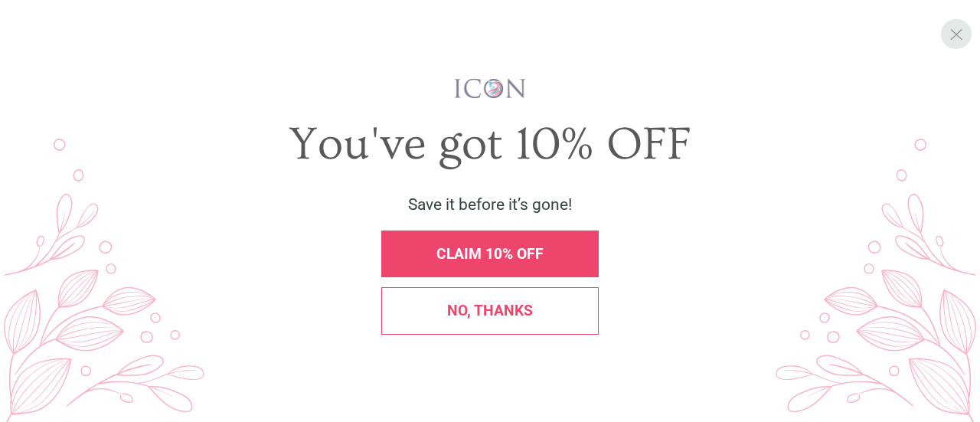 This screenshot has width=980, height=422. Describe the element at coordinates (490, 144) in the screenshot. I see `span: You've got 10% OFF` at that location.